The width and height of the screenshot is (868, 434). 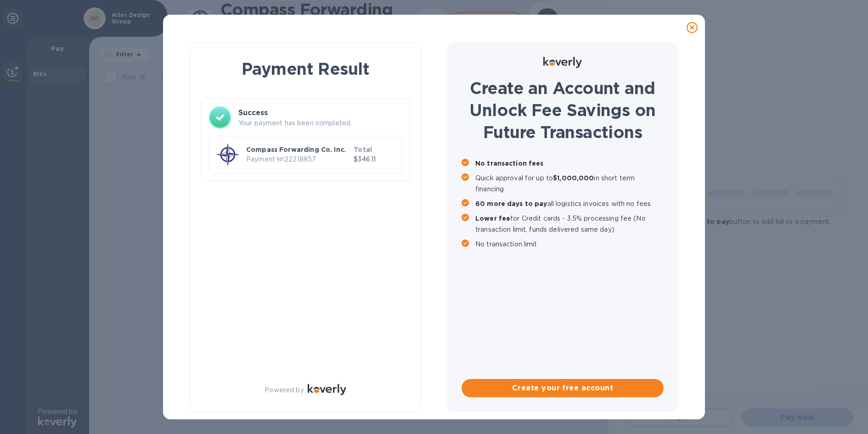 What do you see at coordinates (563, 388) in the screenshot?
I see `span: Create your free account` at bounding box center [563, 388].